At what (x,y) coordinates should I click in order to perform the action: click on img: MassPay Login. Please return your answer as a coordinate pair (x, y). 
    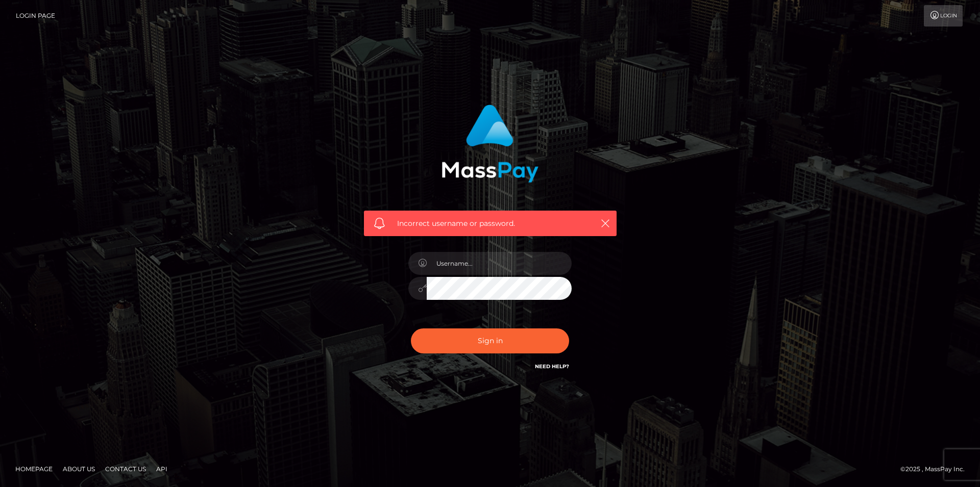
    Looking at the image, I should click on (490, 143).